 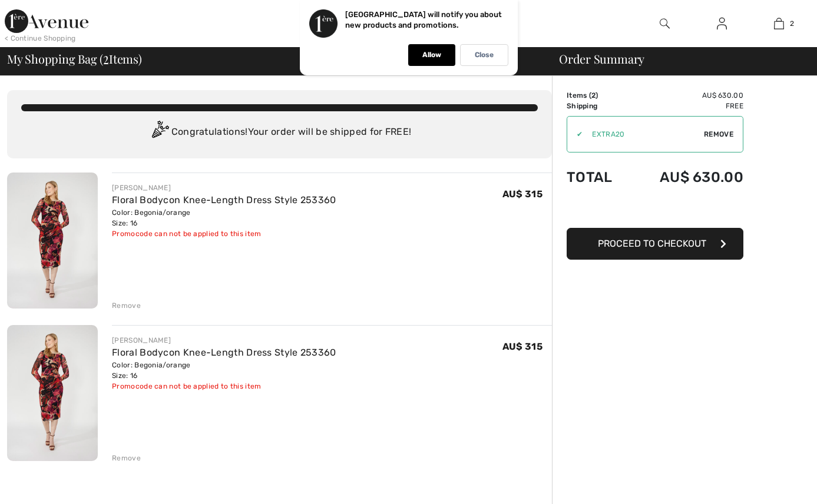 I want to click on p: Close, so click(x=484, y=55).